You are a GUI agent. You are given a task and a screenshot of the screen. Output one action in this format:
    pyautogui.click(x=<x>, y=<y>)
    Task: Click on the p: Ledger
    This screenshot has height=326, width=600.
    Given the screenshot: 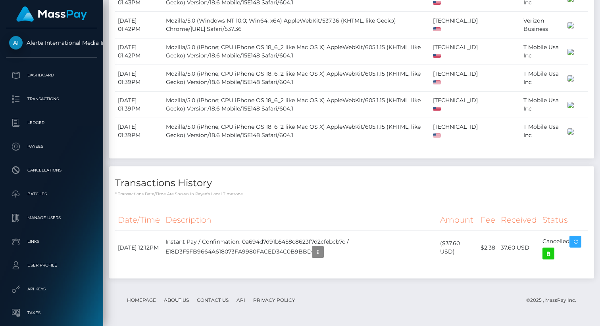 What is the action you would take?
    pyautogui.click(x=52, y=123)
    